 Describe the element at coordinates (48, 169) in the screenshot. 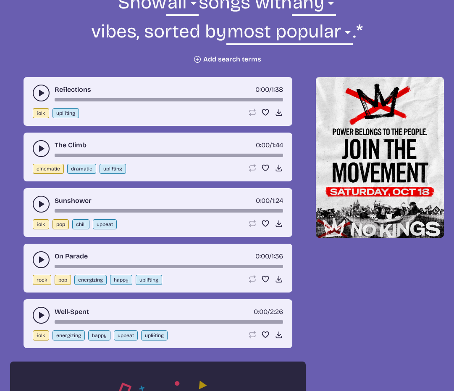

I see `button: cinematic` at that location.